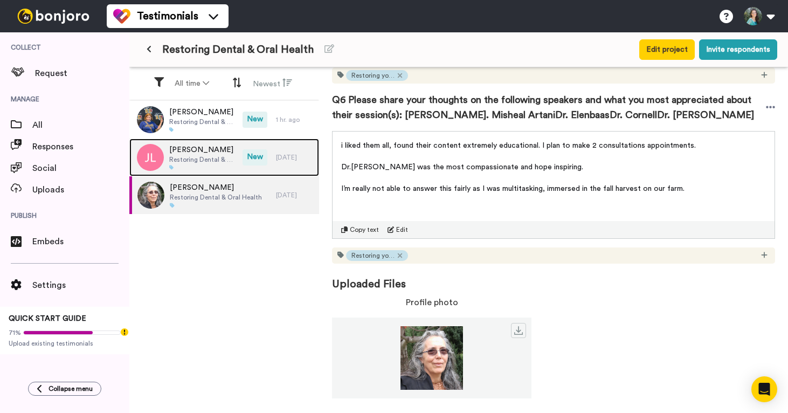 The image size is (788, 413). I want to click on img: jl.png, so click(150, 157).